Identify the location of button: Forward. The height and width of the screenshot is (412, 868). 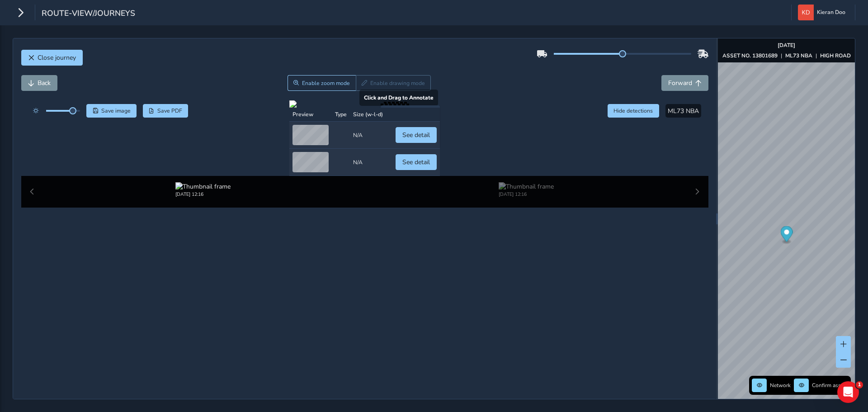
(685, 83).